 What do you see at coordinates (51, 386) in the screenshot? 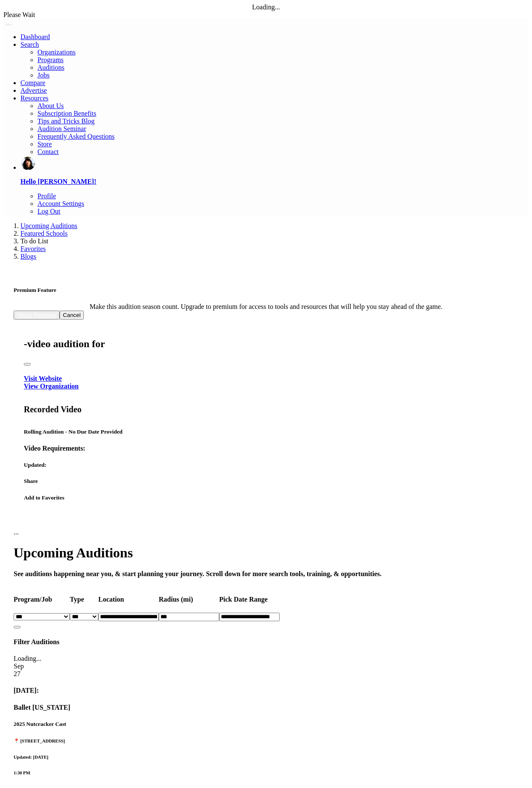
I see `a: View Organization` at bounding box center [51, 386].